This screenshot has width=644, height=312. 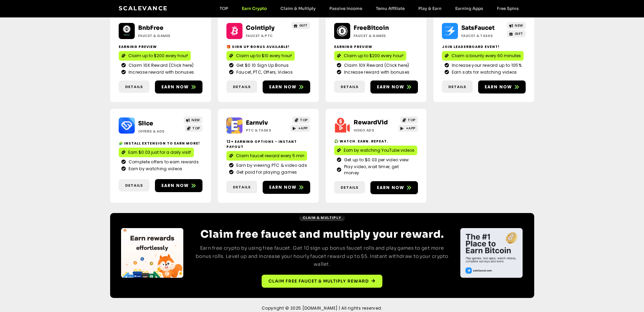 What do you see at coordinates (322, 281) in the screenshot?
I see `a: Claim free faucet & multiply reward` at bounding box center [322, 281].